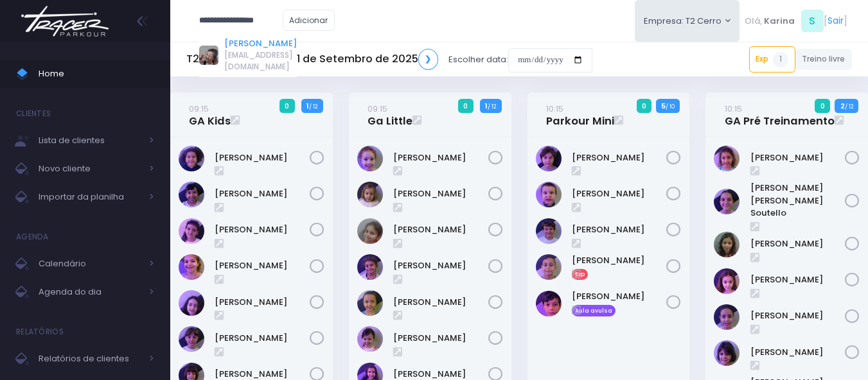 The height and width of the screenshot is (380, 868). Describe the element at coordinates (32, 237) in the screenshot. I see `h4: Agenda` at that location.